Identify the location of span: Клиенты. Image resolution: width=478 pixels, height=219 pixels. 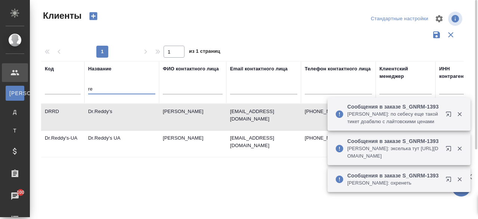
(61, 16).